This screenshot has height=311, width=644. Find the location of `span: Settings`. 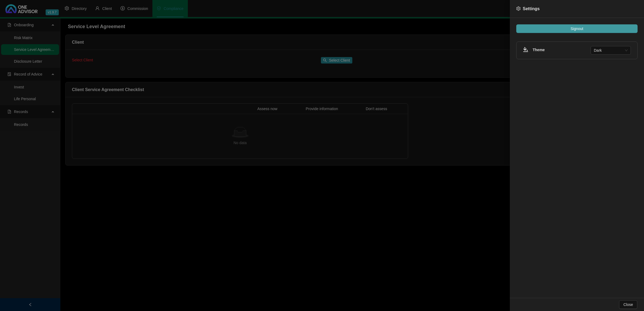

span: Settings is located at coordinates (531, 9).